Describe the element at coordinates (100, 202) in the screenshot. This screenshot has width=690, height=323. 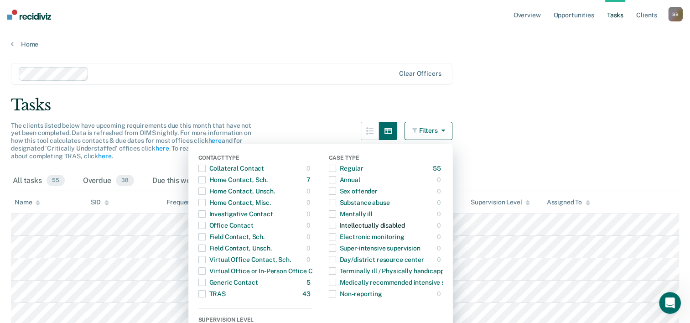
I see `div: SID` at that location.